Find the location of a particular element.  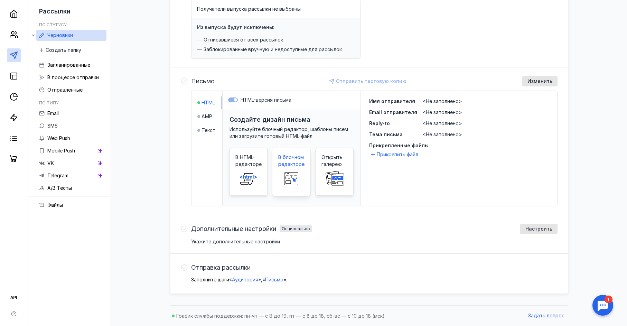

button: Письмо is located at coordinates (274, 280).